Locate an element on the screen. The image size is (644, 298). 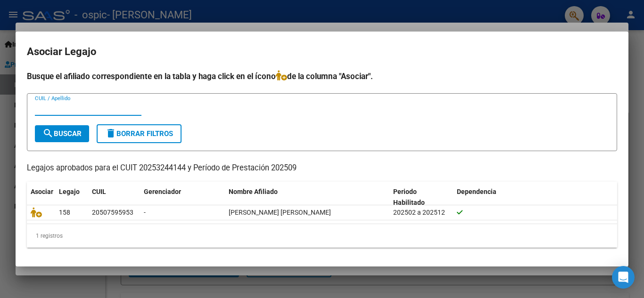
div: Open Intercom Messenger is located at coordinates (623, 277).